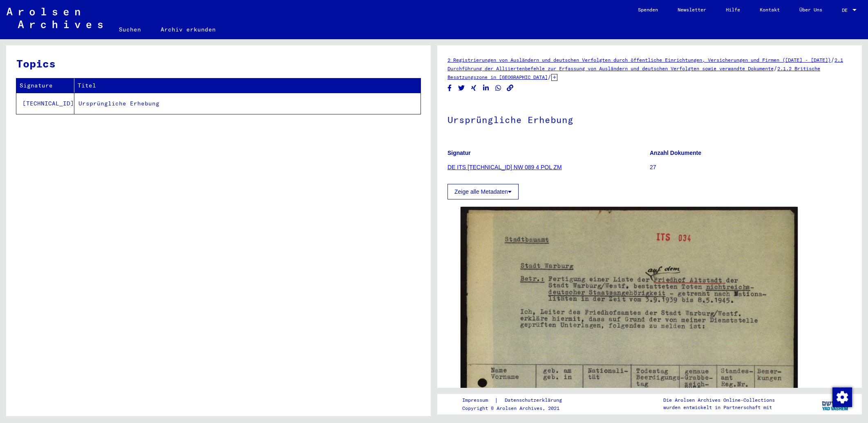  I want to click on a: 2 Registrierungen von Ausländern und deutschen Verfolgten durch öffentliche Einrichtungen, Versic..., so click(639, 60).